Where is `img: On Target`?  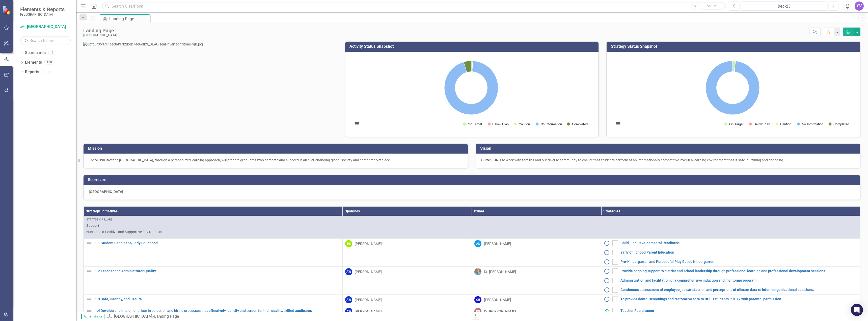 img: On Target is located at coordinates (607, 310).